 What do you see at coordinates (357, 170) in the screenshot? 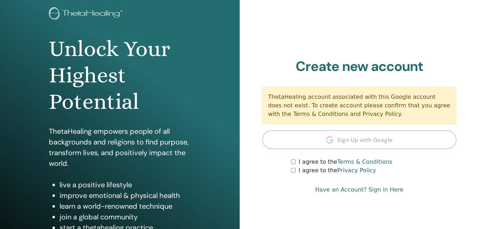
I see `a: Privacy Policy` at bounding box center [357, 170].